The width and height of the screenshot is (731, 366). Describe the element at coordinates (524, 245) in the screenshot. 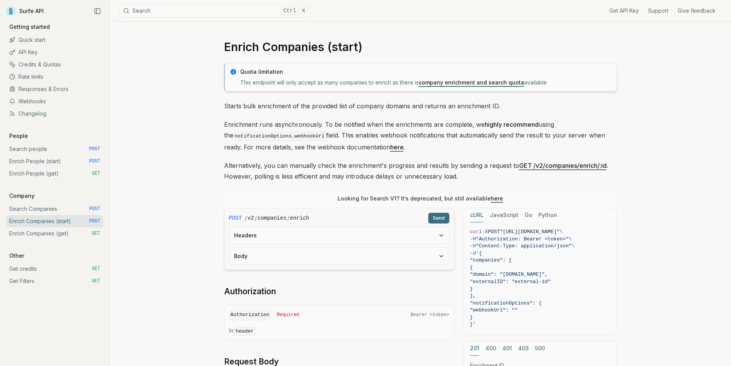

I see `span: "Content-Type: application/json"` at that location.